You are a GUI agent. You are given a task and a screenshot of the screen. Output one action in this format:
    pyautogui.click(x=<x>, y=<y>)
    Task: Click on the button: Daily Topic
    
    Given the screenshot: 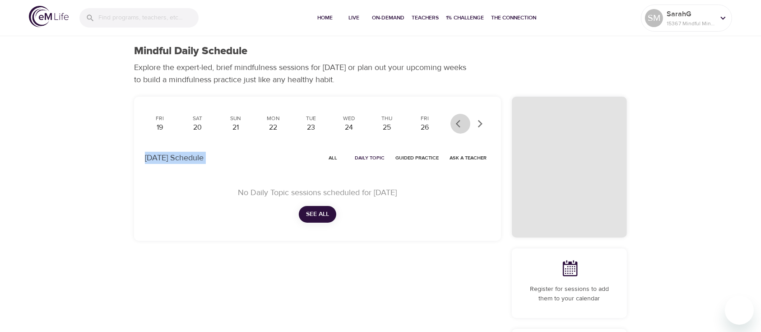 What is the action you would take?
    pyautogui.click(x=369, y=157)
    